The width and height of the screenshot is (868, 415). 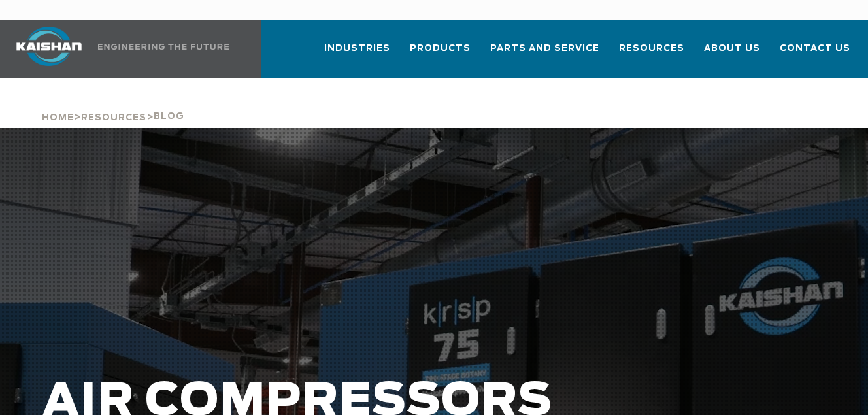 What do you see at coordinates (58, 118) in the screenshot?
I see `span: Home` at bounding box center [58, 118].